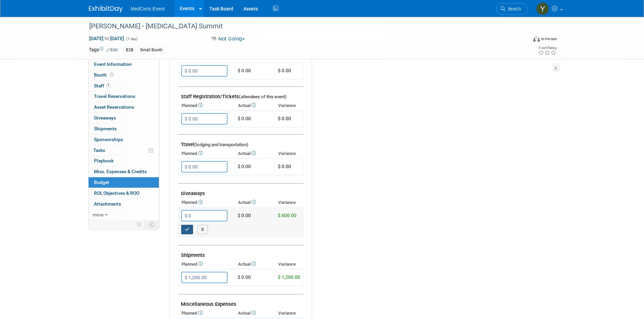 The height and width of the screenshot is (319, 644). I want to click on span: Giveaways, so click(105, 118).